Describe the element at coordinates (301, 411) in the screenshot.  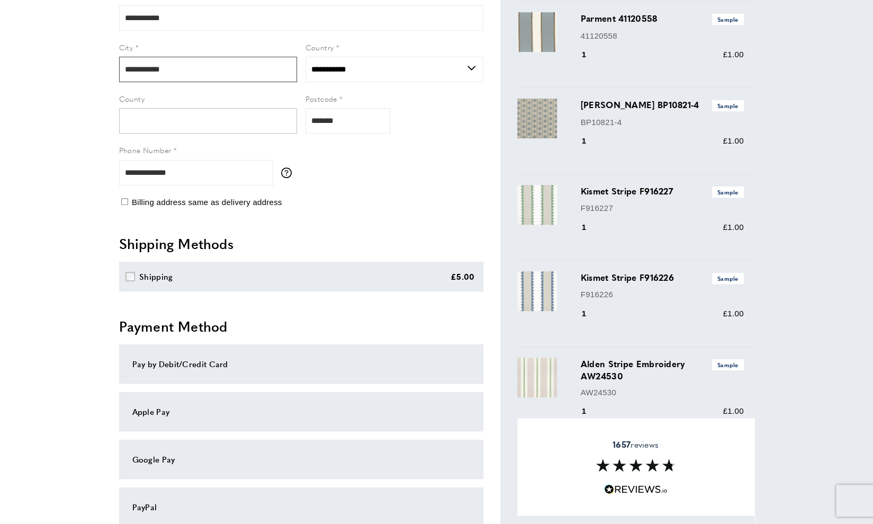
I see `div: Apple Pay` at that location.